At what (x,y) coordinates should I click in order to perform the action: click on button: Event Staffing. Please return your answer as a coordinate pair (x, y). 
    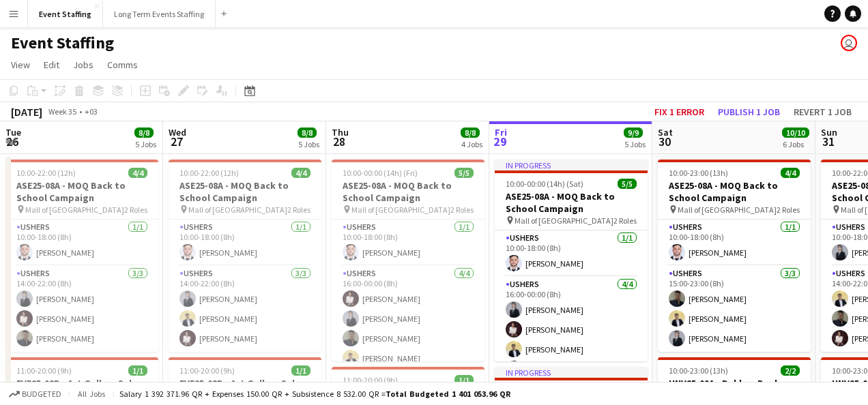
    Looking at the image, I should click on (65, 14).